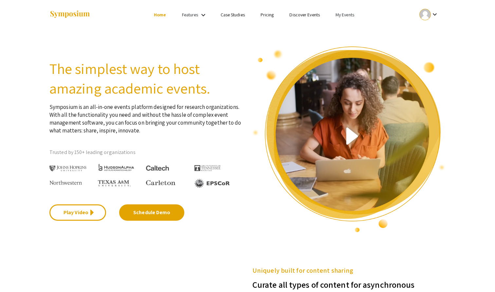 This screenshot has width=495, height=292. Describe the element at coordinates (267, 15) in the screenshot. I see `a: Pricing` at that location.